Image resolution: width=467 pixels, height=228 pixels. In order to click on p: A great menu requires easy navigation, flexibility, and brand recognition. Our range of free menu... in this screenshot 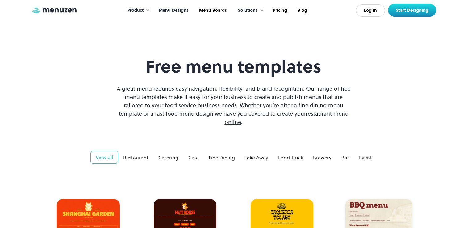, I will do `click(233, 105)`.